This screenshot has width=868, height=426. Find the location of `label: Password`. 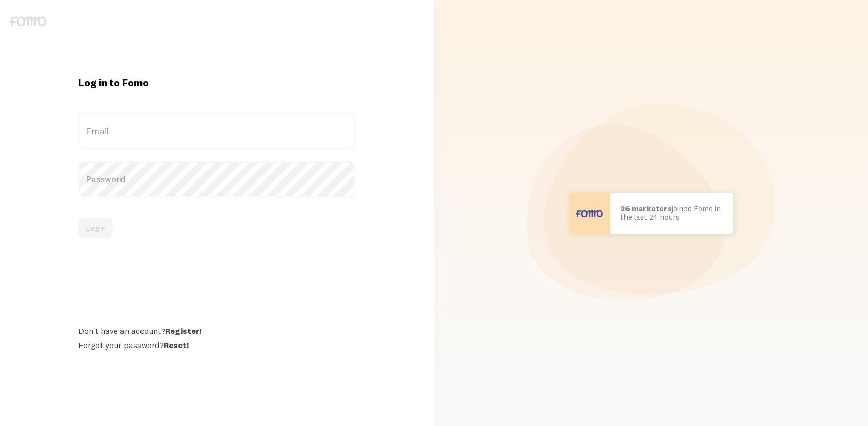

label: Password is located at coordinates (217, 179).